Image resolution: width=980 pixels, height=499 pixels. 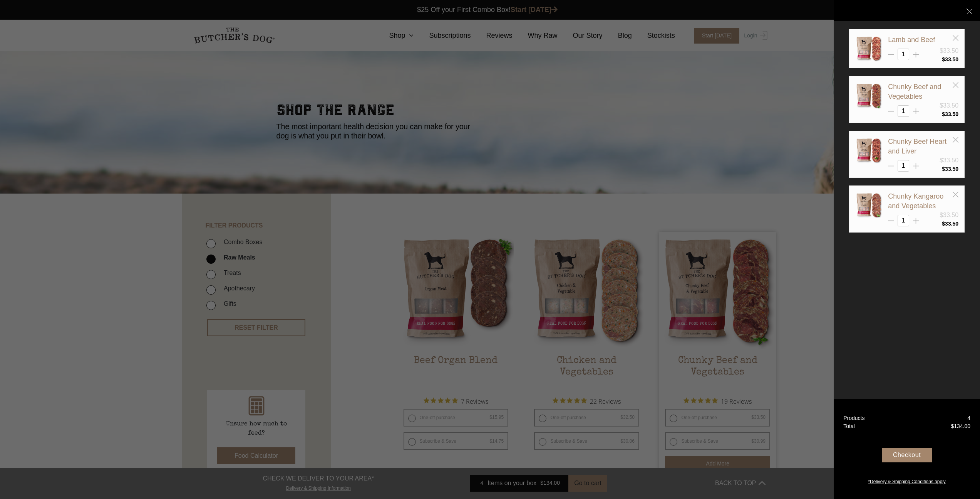 What do you see at coordinates (912, 40) in the screenshot?
I see `a: Lamb and Beef` at bounding box center [912, 40].